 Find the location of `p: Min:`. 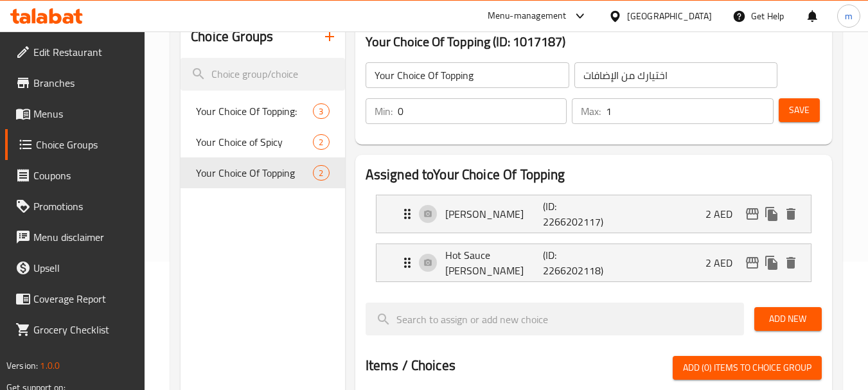

p: Min: is located at coordinates (384, 112).